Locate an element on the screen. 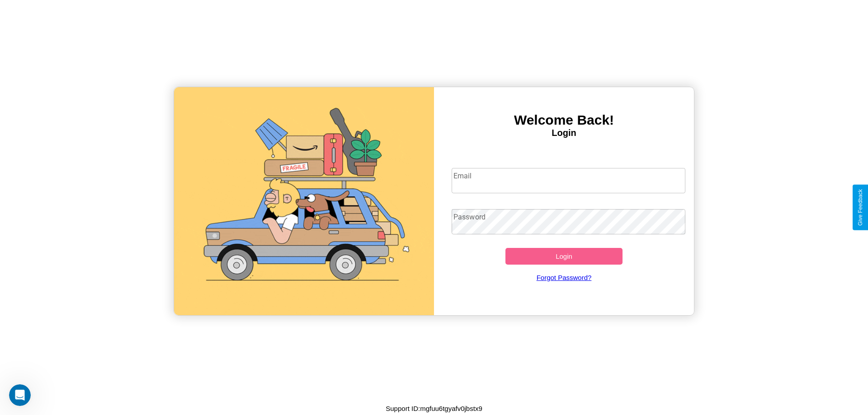 The height and width of the screenshot is (415, 868). div: Give Feedback is located at coordinates (860, 208).